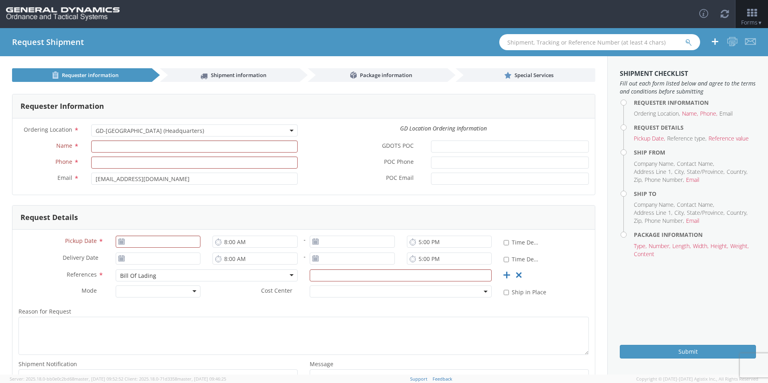 The width and height of the screenshot is (768, 383). Describe the element at coordinates (386, 75) in the screenshot. I see `span: Package information` at that location.